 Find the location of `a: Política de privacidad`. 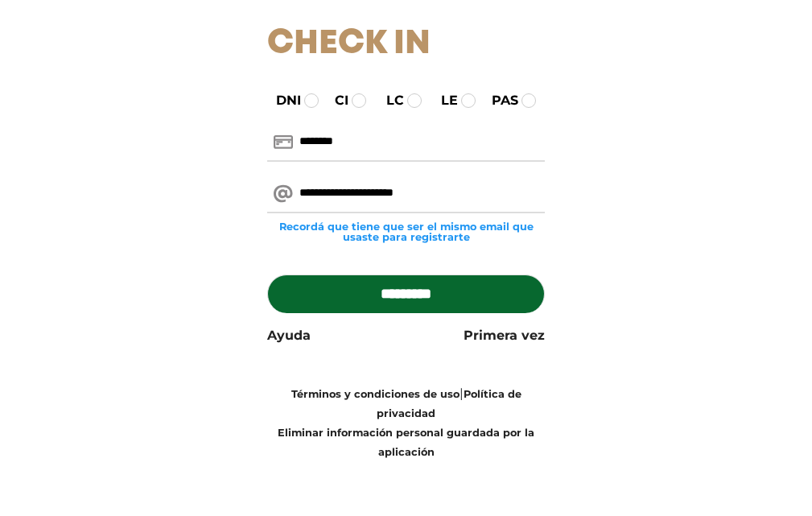

a: Política de privacidad is located at coordinates (449, 403).